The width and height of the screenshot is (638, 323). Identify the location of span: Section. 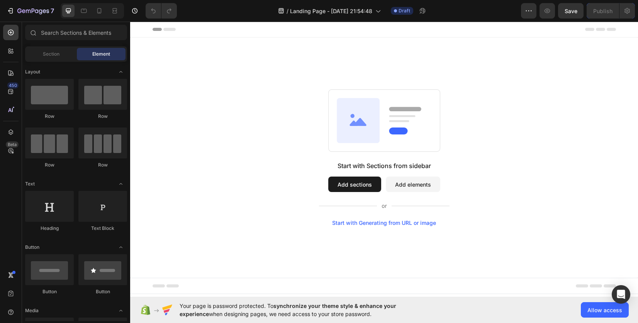
(51, 54).